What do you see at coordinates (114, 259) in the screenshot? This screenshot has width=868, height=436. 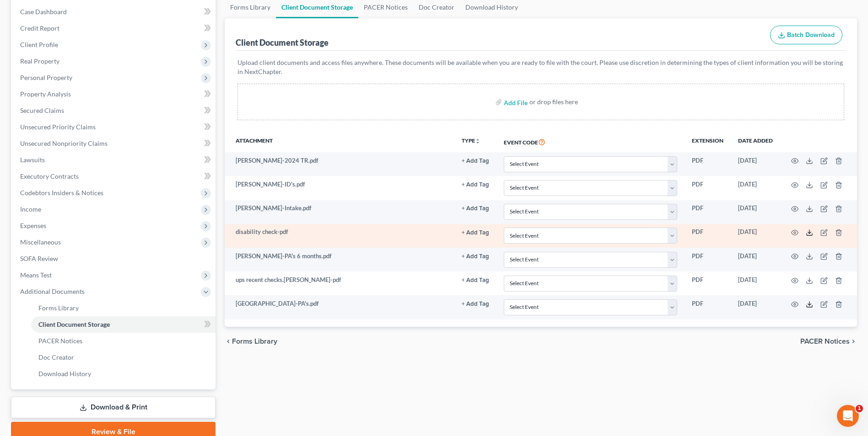 I see `a: SOFA Review` at bounding box center [114, 259].